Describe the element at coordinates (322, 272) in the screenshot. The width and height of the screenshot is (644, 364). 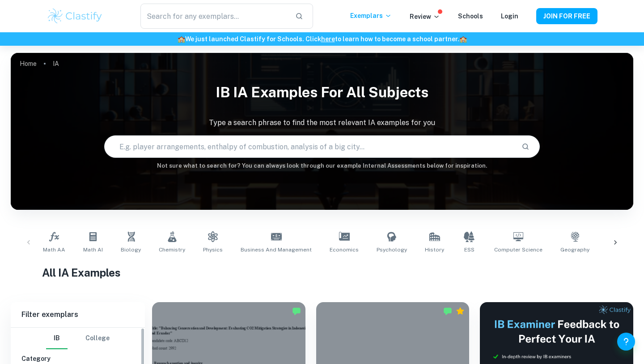
I see `h1: All IA Examples` at that location.